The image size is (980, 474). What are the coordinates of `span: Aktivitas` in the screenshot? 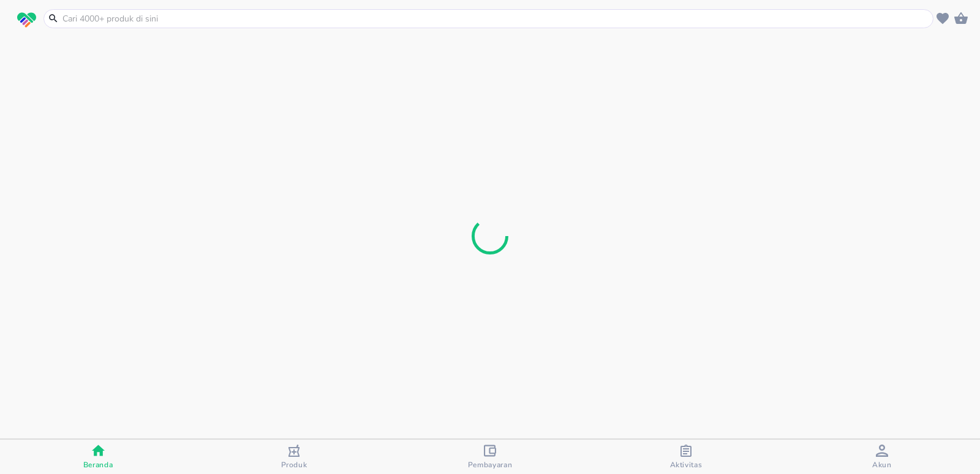 It's located at (686, 465).